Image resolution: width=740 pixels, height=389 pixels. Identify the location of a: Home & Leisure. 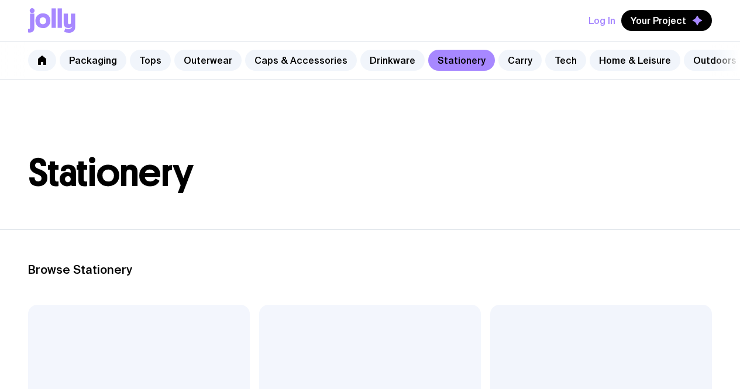
(634, 60).